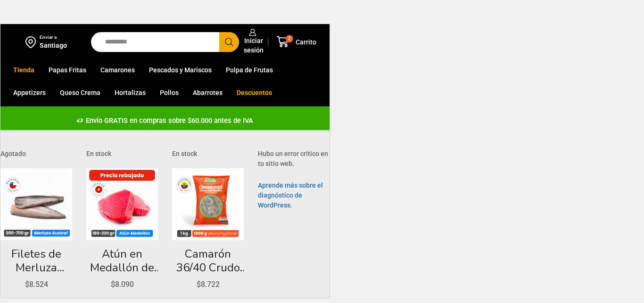 The width and height of the screenshot is (644, 303). Describe the element at coordinates (208, 93) in the screenshot. I see `a: Abarrotes` at that location.